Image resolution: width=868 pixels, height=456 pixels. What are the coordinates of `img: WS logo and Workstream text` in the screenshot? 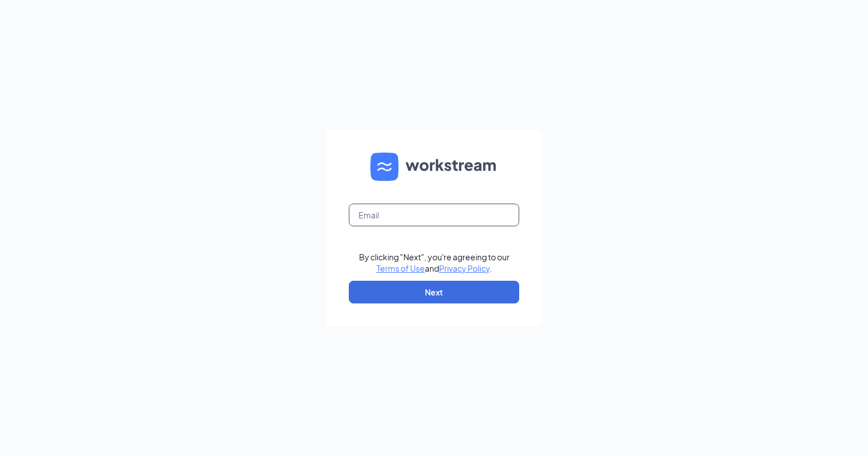 It's located at (434, 167).